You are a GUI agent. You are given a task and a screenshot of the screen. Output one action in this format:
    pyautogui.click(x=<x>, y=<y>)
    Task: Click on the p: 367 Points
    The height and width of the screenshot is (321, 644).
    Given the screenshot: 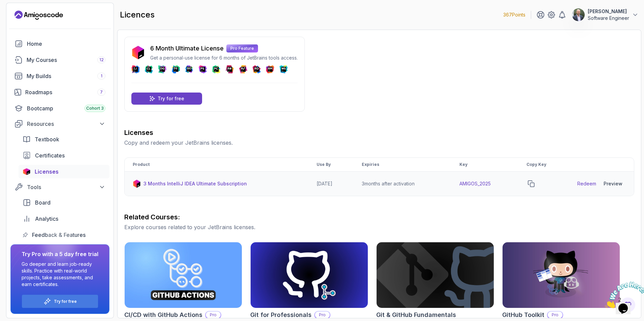 What is the action you would take?
    pyautogui.click(x=514, y=15)
    